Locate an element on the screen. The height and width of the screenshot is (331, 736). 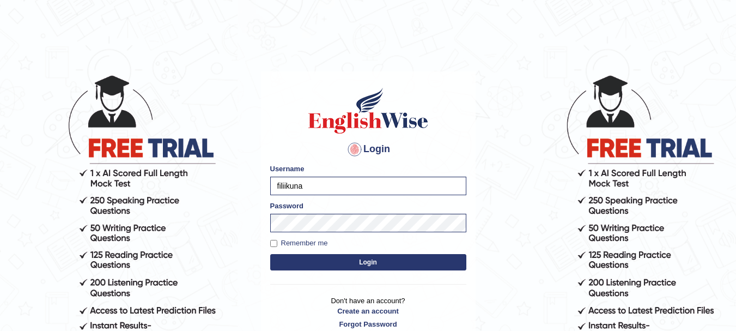
label: Password is located at coordinates (287, 205).